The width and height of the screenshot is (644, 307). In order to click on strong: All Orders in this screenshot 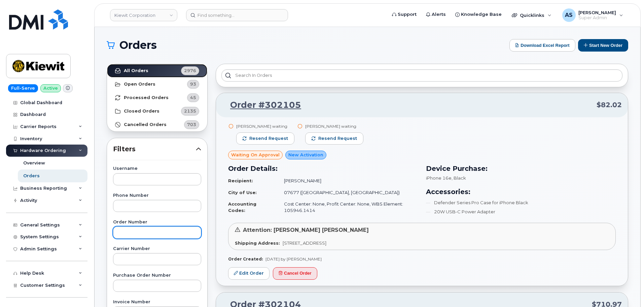, I will do `click(136, 71)`.